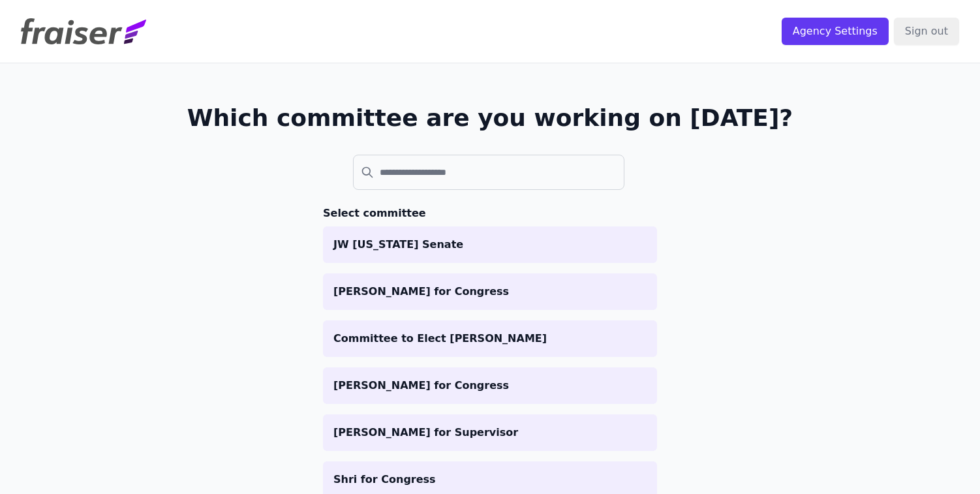 The width and height of the screenshot is (980, 494). What do you see at coordinates (835, 31) in the screenshot?
I see `input: Agency Settings` at bounding box center [835, 31].